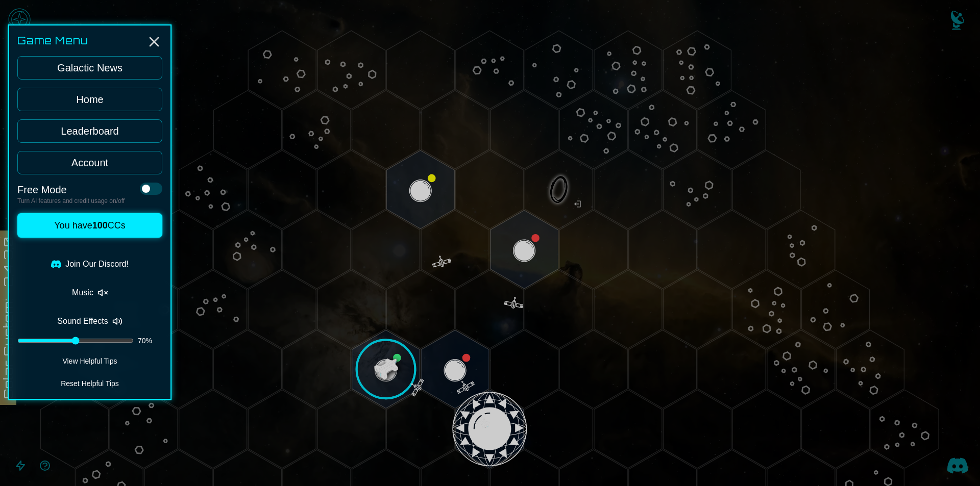  I want to click on button: Enable music, so click(90, 293).